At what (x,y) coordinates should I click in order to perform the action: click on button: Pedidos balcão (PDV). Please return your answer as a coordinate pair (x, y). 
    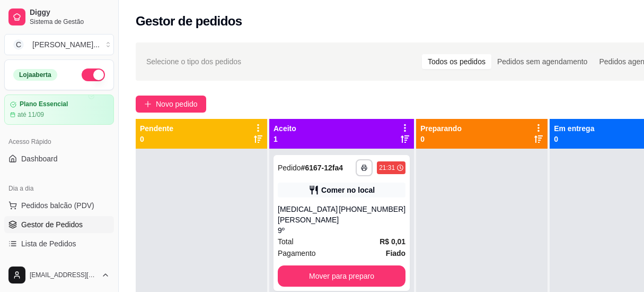
    Looking at the image, I should click on (59, 205).